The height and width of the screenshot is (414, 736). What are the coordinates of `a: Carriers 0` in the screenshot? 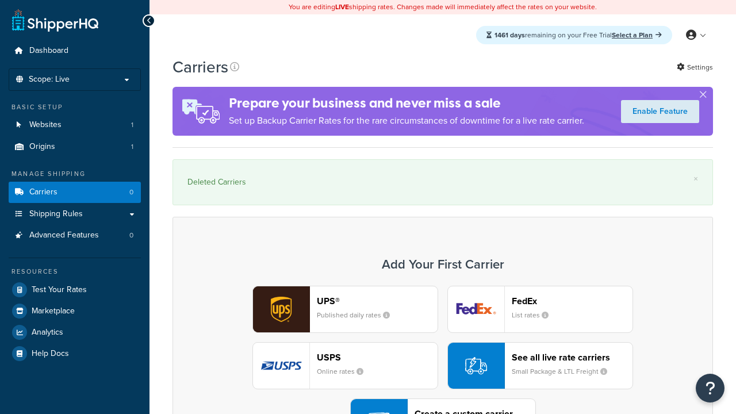 It's located at (75, 192).